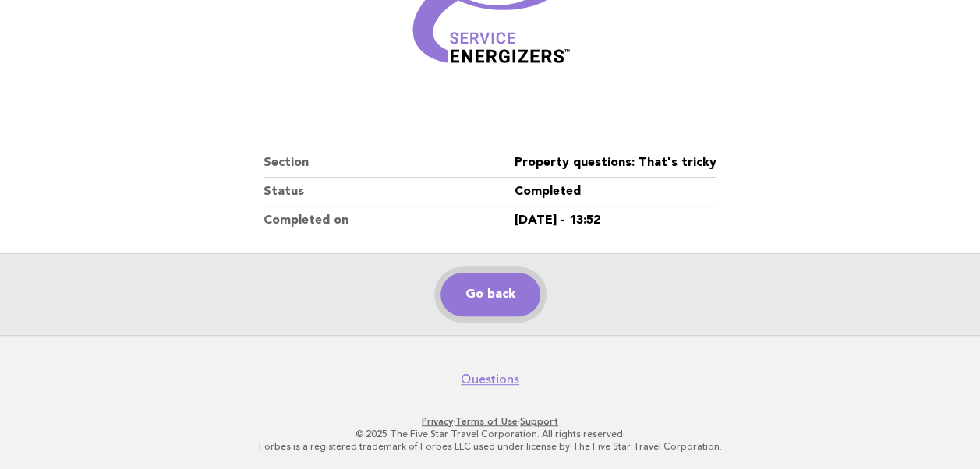 The height and width of the screenshot is (469, 980). I want to click on a: Go back, so click(490, 295).